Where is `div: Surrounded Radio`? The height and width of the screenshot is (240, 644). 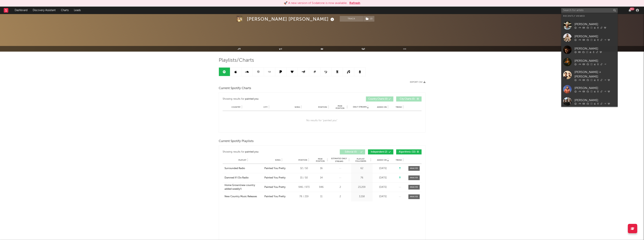 div: Surrounded Radio is located at coordinates (235, 169).